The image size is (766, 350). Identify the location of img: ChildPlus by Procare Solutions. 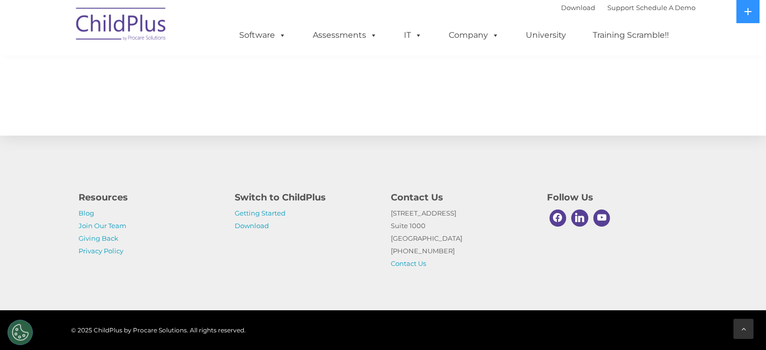
(121, 26).